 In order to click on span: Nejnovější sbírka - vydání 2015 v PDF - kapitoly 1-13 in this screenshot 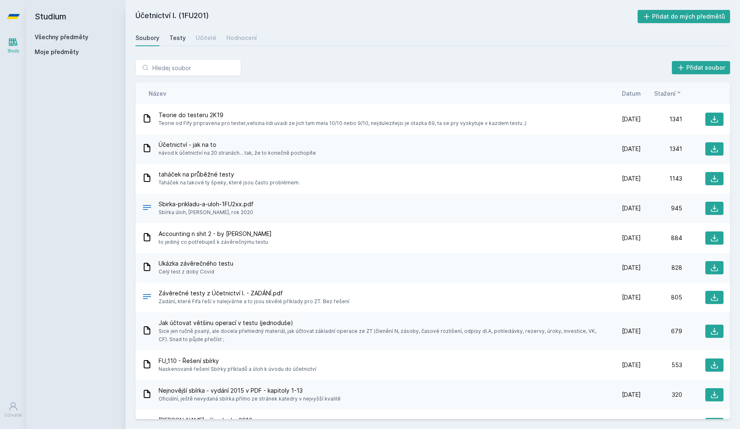, I will do `click(249, 391)`.